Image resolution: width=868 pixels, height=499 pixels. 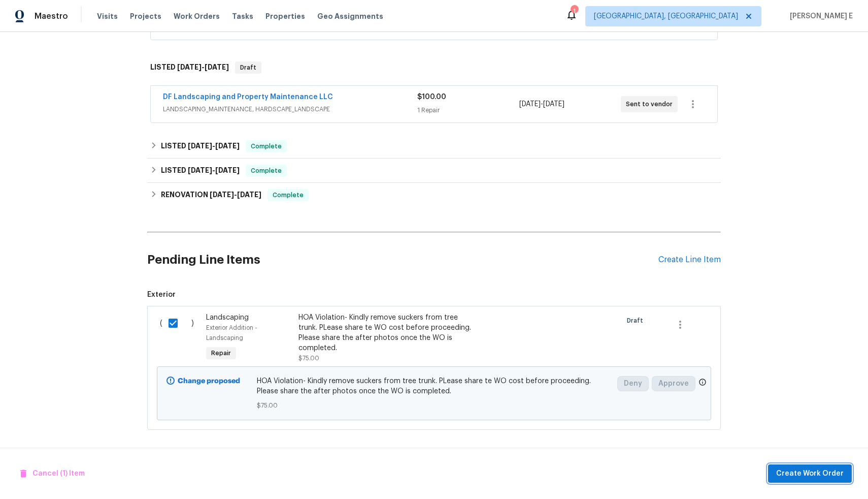 What do you see at coordinates (434, 294) in the screenshot?
I see `span: Exterior` at bounding box center [434, 294].